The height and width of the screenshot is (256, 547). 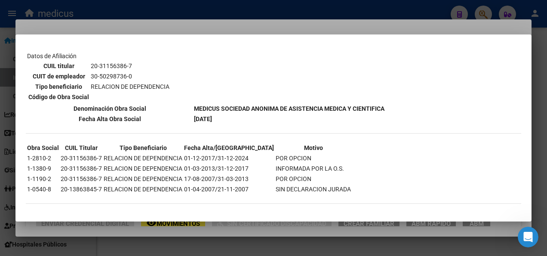 What do you see at coordinates (59, 97) in the screenshot?
I see `th: Código de Obra Social` at bounding box center [59, 97].